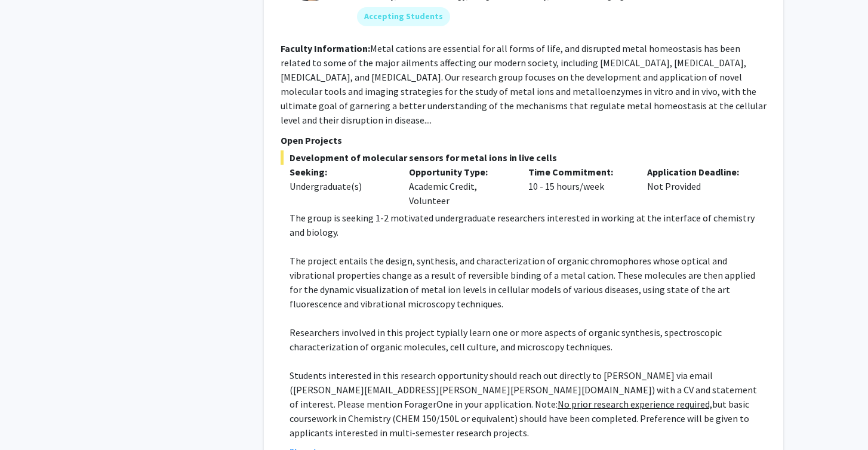 This screenshot has height=450, width=868. I want to click on fg-read-more: Metal cations are essential for all forms of life, and disrupted metal homeostasis has been relat..., so click(523, 84).